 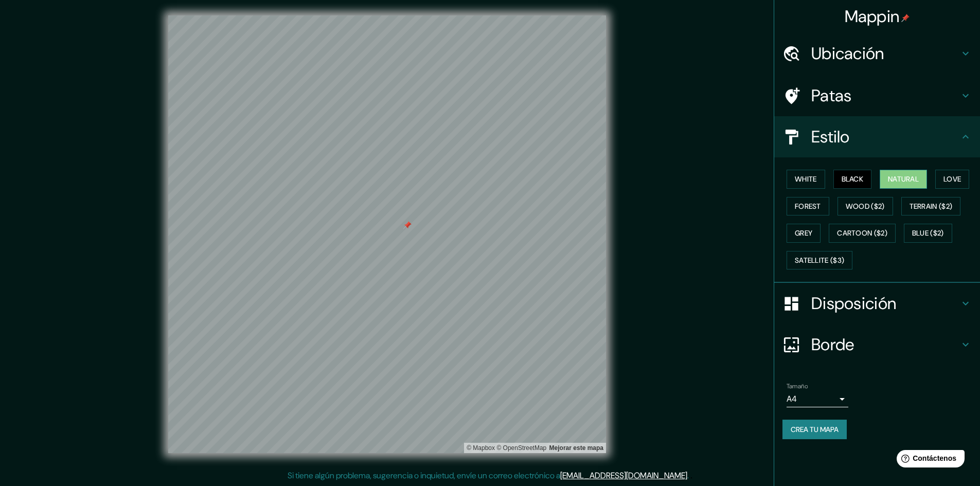 What do you see at coordinates (931, 206) in the screenshot?
I see `button: Terrain ($2)` at bounding box center [931, 206].